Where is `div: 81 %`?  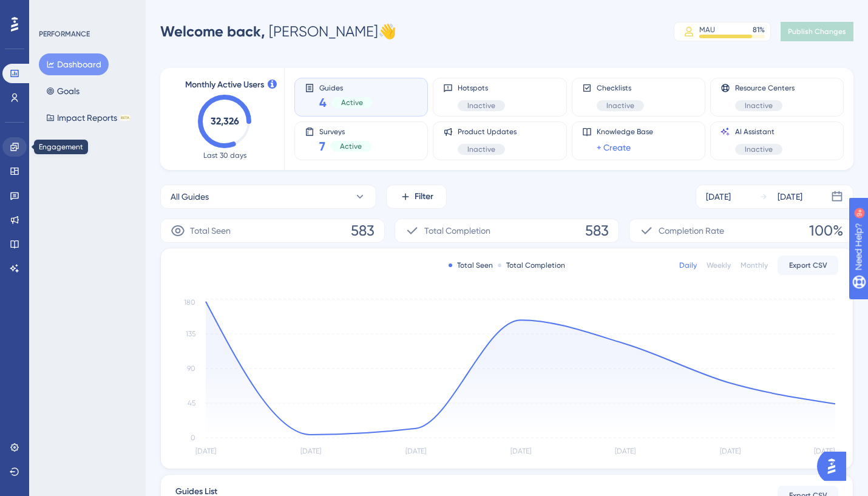
div: 81 % is located at coordinates (759, 30).